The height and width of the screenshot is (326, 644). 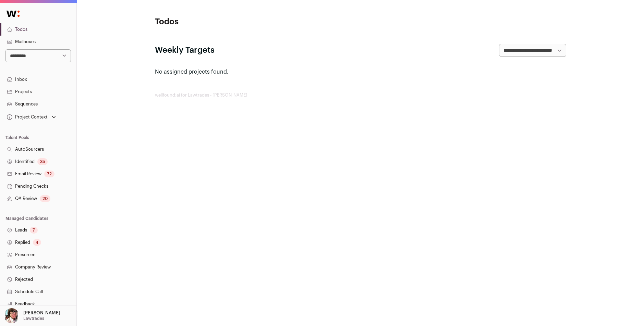 What do you see at coordinates (45, 198) in the screenshot?
I see `div: 20` at bounding box center [45, 198].